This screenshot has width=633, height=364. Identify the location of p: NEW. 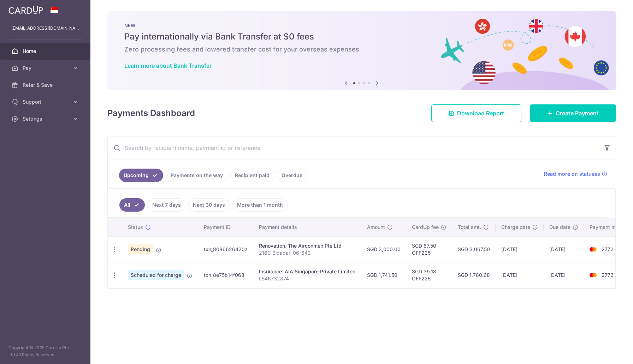
(362, 25).